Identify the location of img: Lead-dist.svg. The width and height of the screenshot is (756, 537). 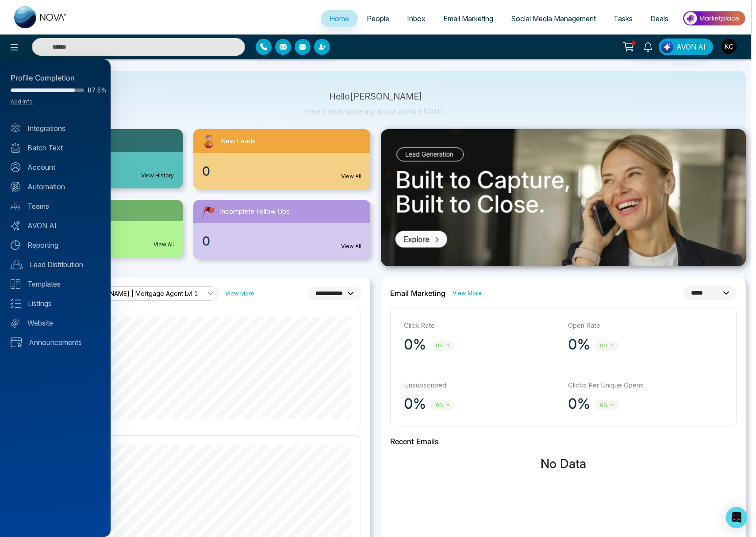
(16, 264).